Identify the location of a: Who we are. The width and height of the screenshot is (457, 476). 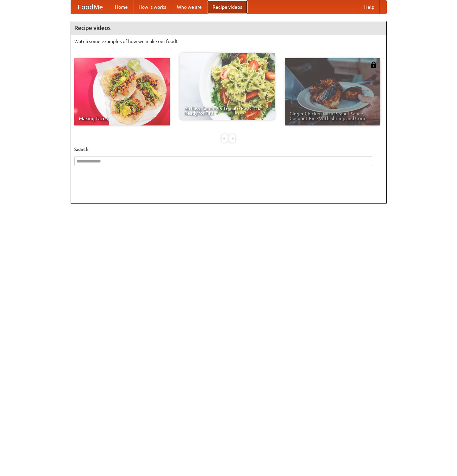
(189, 7).